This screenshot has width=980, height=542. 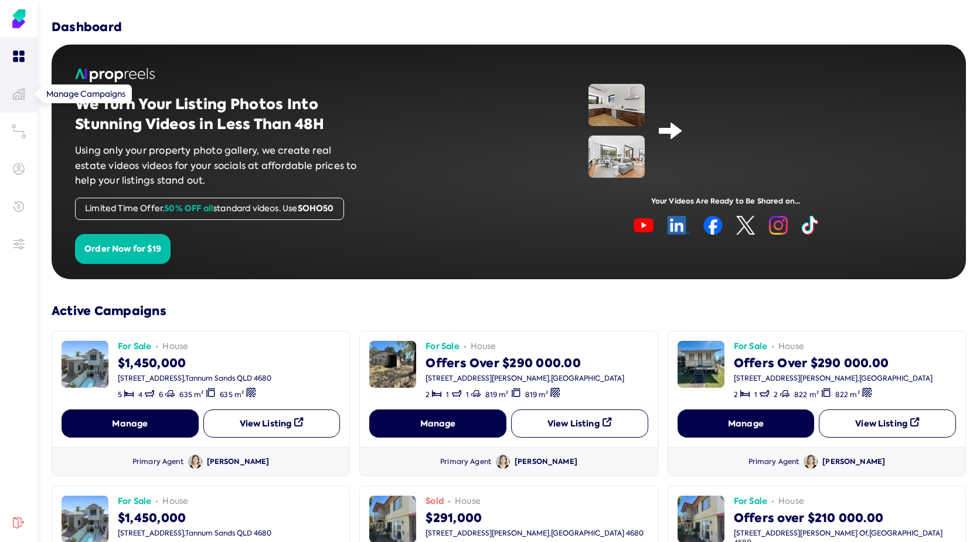 I want to click on span: SOHO50, so click(x=316, y=208).